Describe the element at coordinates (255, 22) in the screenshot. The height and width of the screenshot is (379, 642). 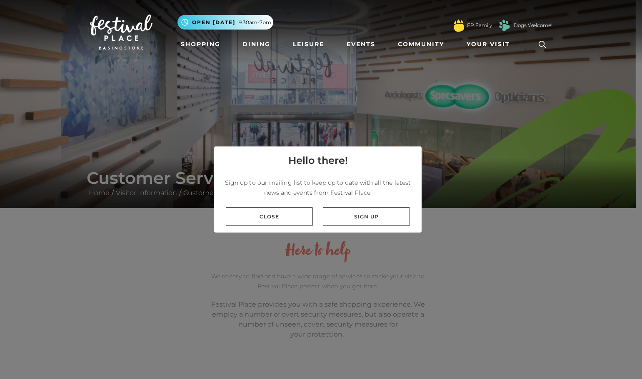
I see `span: 9.30am-7pm` at that location.